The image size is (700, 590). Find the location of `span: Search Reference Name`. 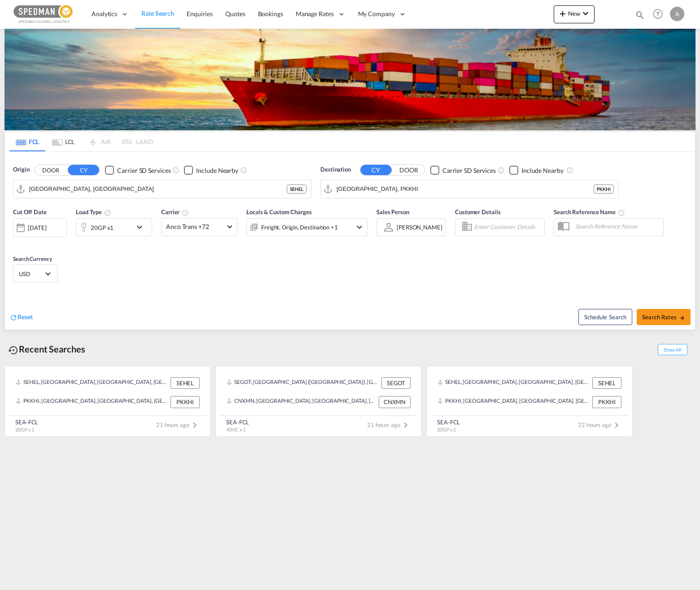

span: Search Reference Name is located at coordinates (589, 212).